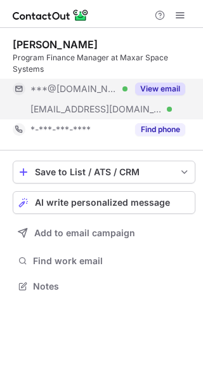  What do you see at coordinates (84, 233) in the screenshot?
I see `span: Add to email campaign` at bounding box center [84, 233].